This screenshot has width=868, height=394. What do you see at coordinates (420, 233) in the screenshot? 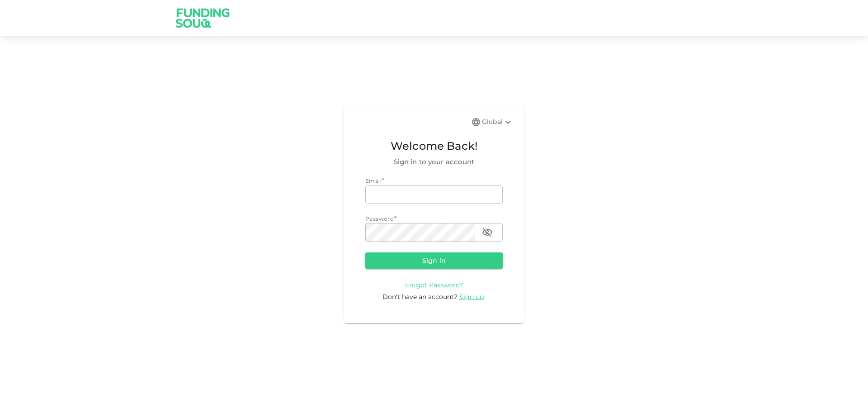
I see `input: password` at bounding box center [420, 233].